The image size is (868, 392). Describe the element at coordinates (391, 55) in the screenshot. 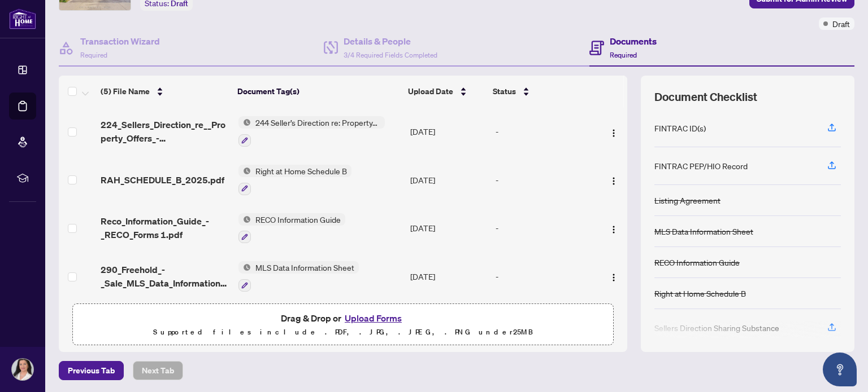

I see `span: 3/4 Required Fields Completed` at that location.